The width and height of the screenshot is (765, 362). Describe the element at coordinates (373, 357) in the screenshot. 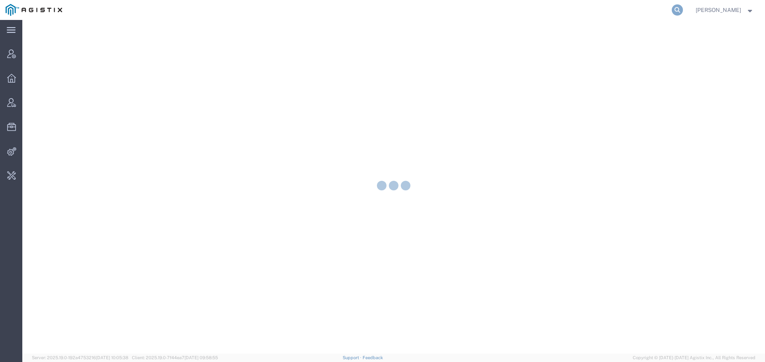

I see `a: Feedback` at that location.